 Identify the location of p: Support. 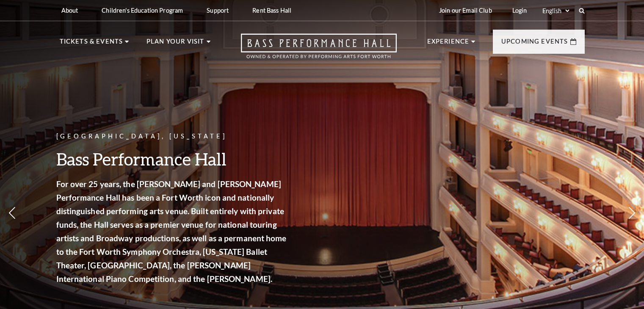
(217, 10).